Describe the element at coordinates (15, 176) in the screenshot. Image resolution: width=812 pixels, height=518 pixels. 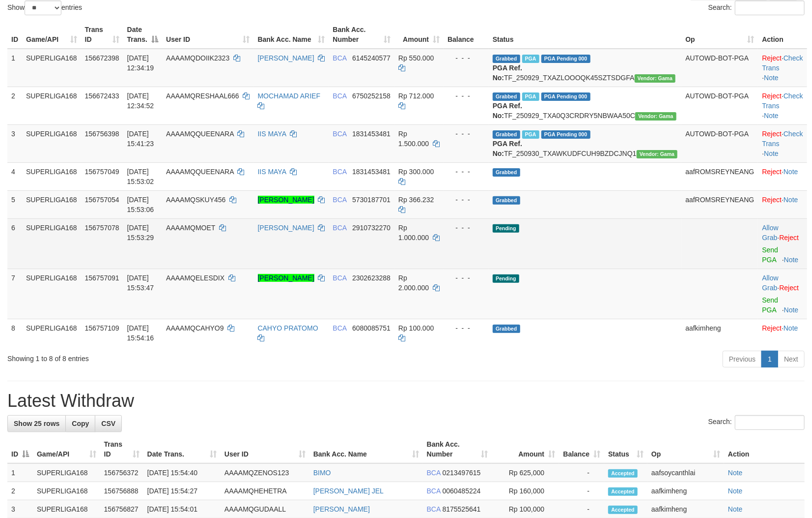
I see `td: 4` at that location.